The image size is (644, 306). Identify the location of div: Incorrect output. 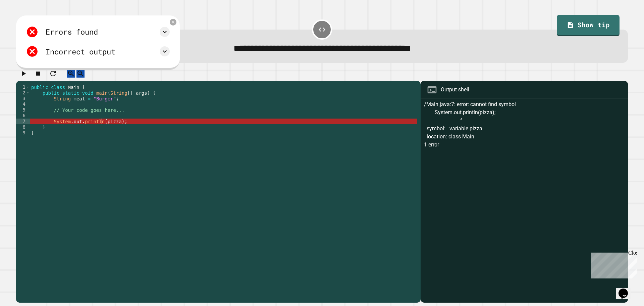
(80, 52).